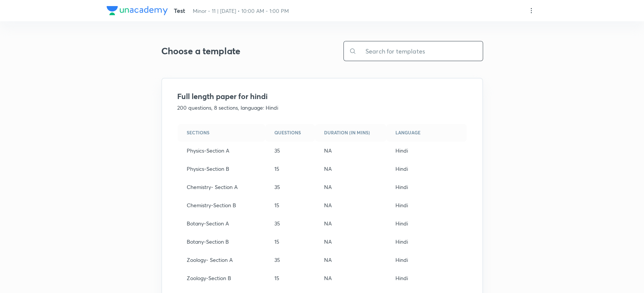  Describe the element at coordinates (221, 151) in the screenshot. I see `td: Physics-Section A` at that location.